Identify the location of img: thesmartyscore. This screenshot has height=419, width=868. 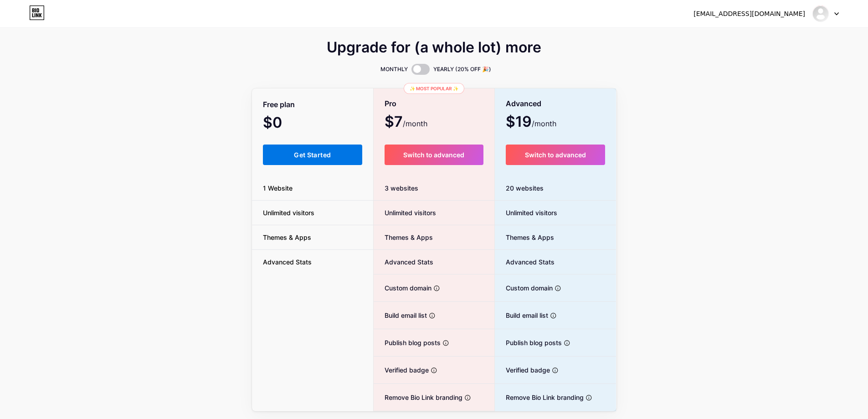
(821, 14).